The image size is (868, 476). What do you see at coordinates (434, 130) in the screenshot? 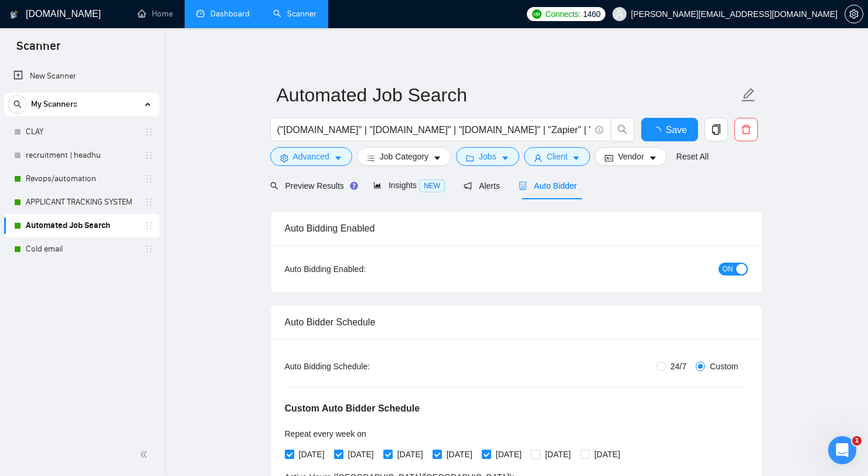
I see `input: Search Freelance Jobs...` at bounding box center [434, 130].